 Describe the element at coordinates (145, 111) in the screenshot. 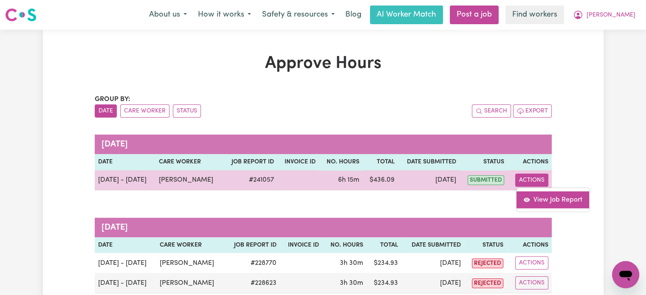

I see `button: sort invoices by care worker` at that location.